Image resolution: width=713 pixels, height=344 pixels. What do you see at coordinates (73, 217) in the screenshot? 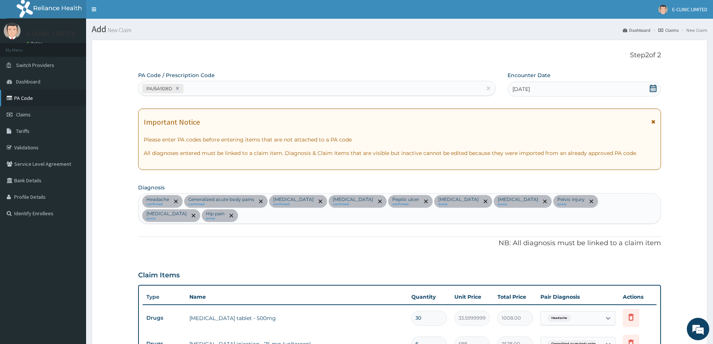
I see `textarea: Type your message and hit 'Enter'` at bounding box center [73, 217].